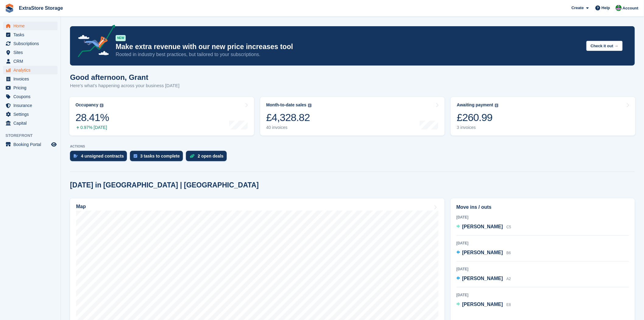  What do you see at coordinates (31, 87) in the screenshot?
I see `span: Pricing` at bounding box center [31, 87].